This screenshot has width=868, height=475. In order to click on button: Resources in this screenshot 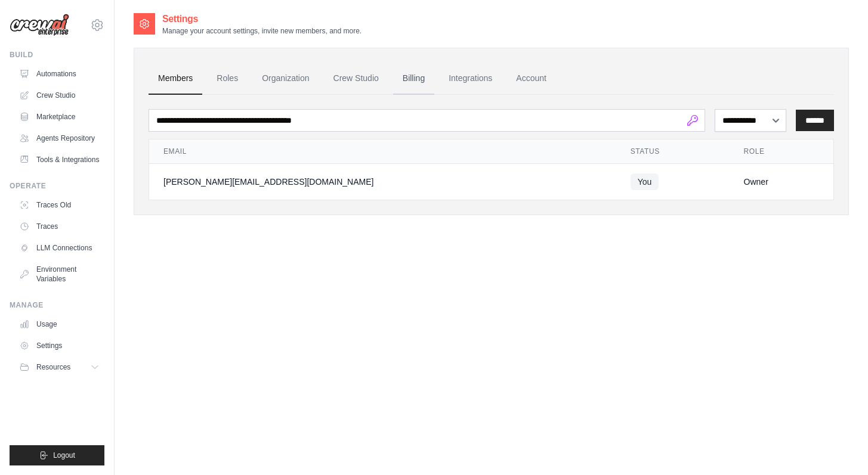, I will do `click(59, 367)`.